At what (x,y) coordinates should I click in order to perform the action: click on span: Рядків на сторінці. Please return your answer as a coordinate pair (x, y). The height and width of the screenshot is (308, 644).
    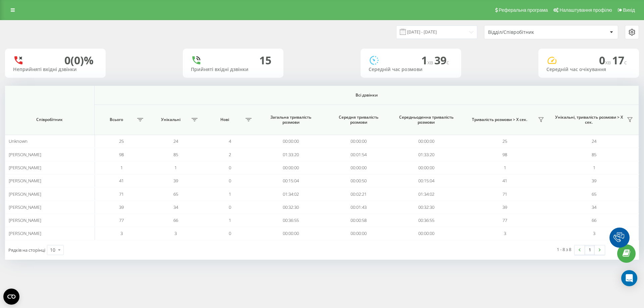
    Looking at the image, I should click on (27, 250).